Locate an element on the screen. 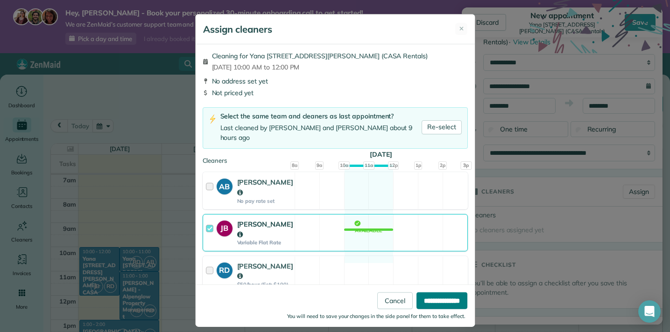 This screenshot has width=670, height=332. strong: AB is located at coordinates (225, 185).